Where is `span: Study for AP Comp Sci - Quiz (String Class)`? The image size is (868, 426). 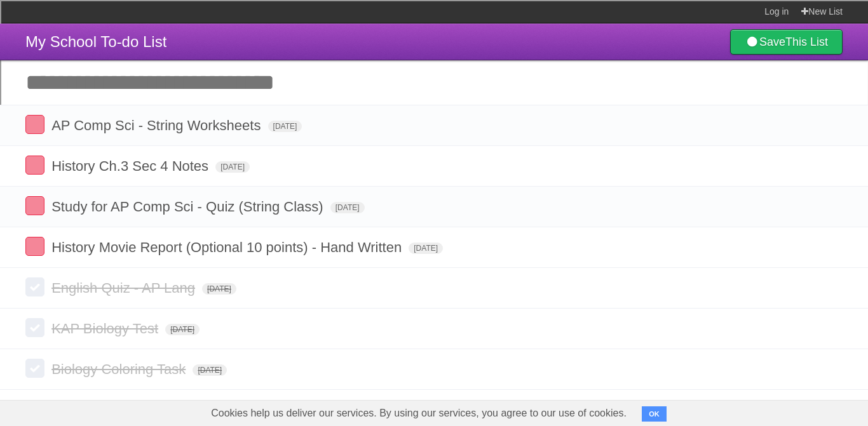 span: Study for AP Comp Sci - Quiz (String Class) is located at coordinates (189, 207).